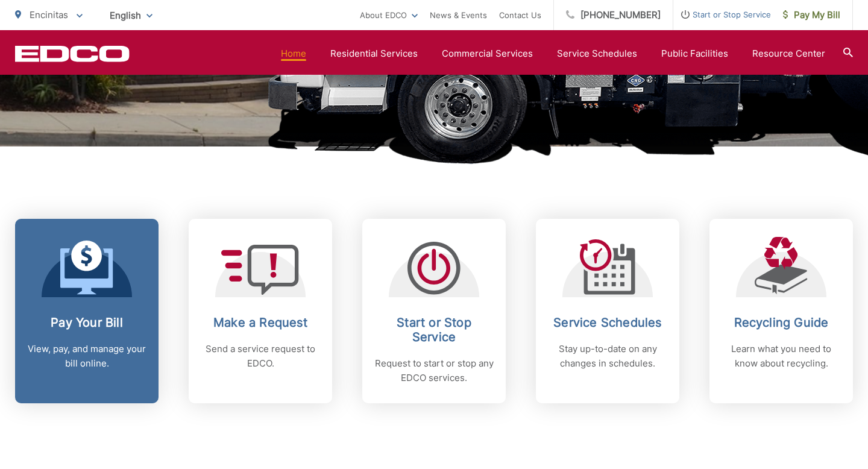  Describe the element at coordinates (389, 15) in the screenshot. I see `a: About EDCO` at that location.